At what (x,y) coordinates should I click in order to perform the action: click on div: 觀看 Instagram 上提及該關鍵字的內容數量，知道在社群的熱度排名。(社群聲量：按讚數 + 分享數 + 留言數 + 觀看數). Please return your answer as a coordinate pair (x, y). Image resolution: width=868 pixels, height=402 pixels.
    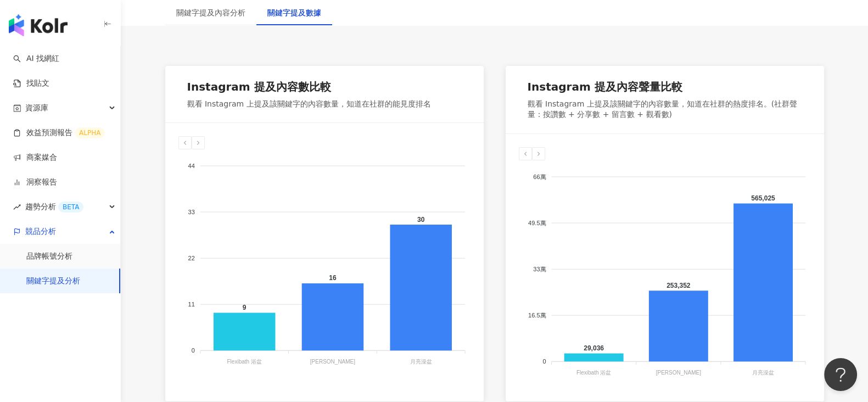
    Looking at the image, I should click on (665, 109).